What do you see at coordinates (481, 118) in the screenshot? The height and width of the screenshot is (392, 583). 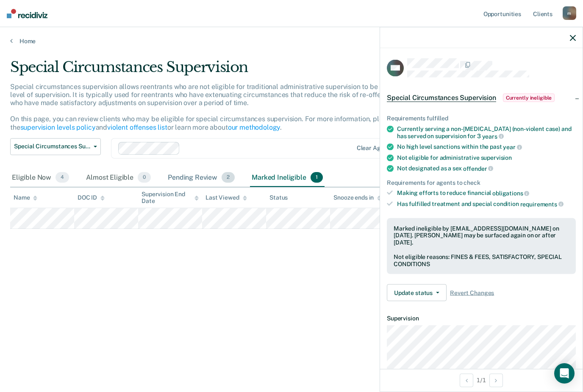 I see `div: Requirements fulfilled` at bounding box center [481, 118].